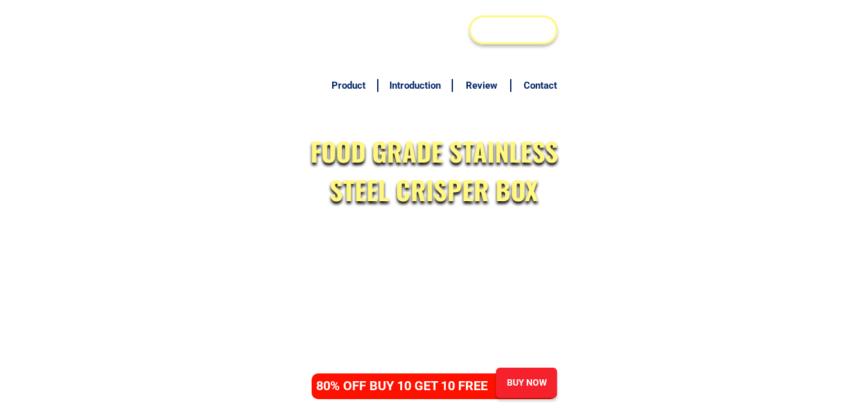 Image resolution: width=868 pixels, height=412 pixels. What do you see at coordinates (414, 85) in the screenshot?
I see `h6: Introduction` at bounding box center [414, 85].